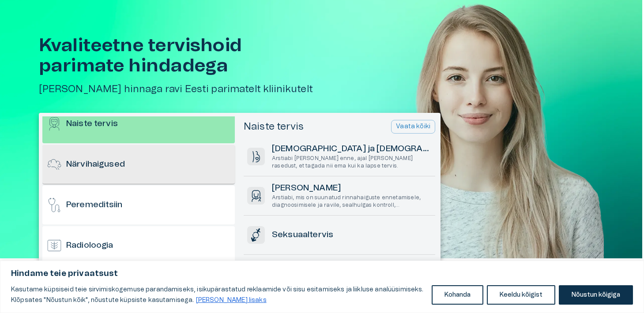 The image size is (644, 313). I want to click on span: Help, so click(51, 11).